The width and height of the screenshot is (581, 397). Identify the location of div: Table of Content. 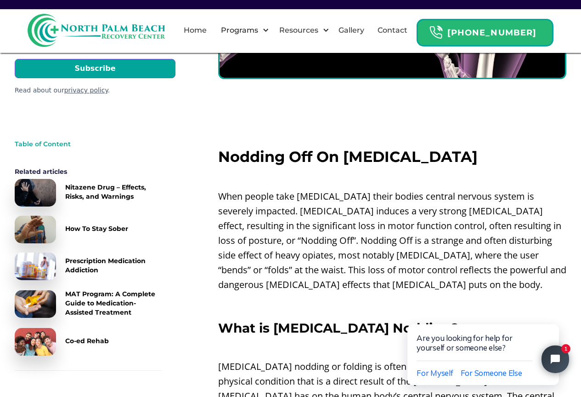
(88, 144).